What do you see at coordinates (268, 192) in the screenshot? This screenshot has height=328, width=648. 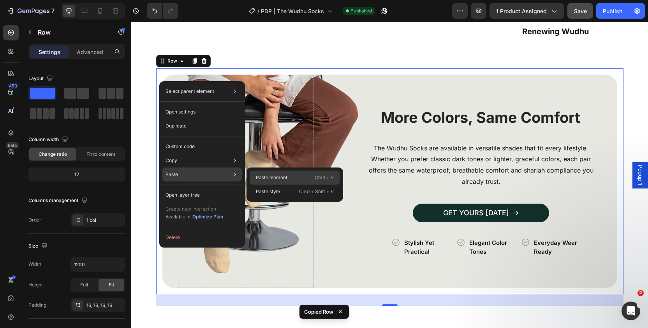 I see `p: Paste style` at bounding box center [268, 192].